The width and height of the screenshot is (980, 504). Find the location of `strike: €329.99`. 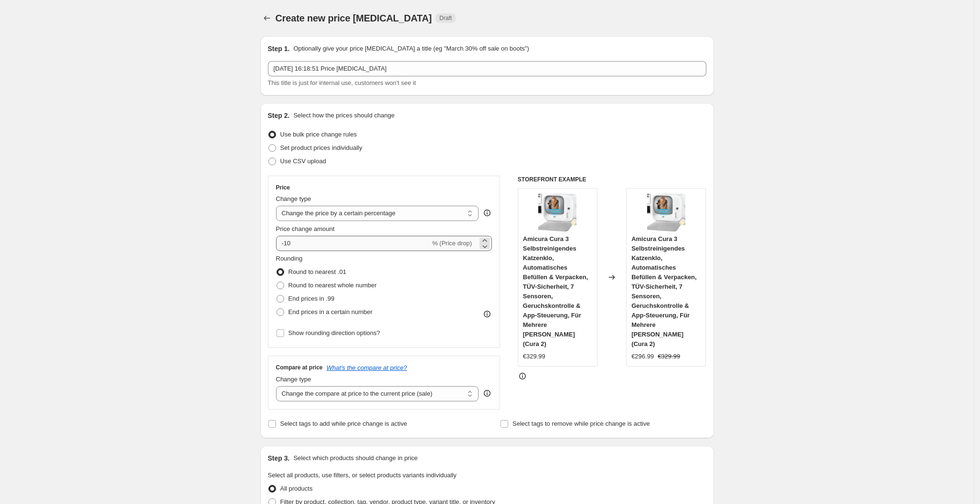

strike: €329.99 is located at coordinates (668, 356).